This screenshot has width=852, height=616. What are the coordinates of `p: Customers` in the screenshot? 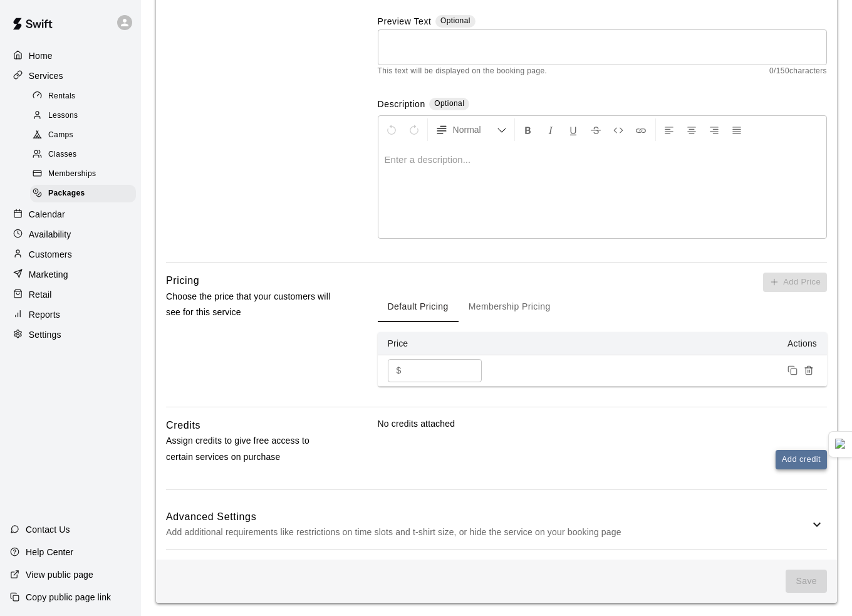 It's located at (50, 255).